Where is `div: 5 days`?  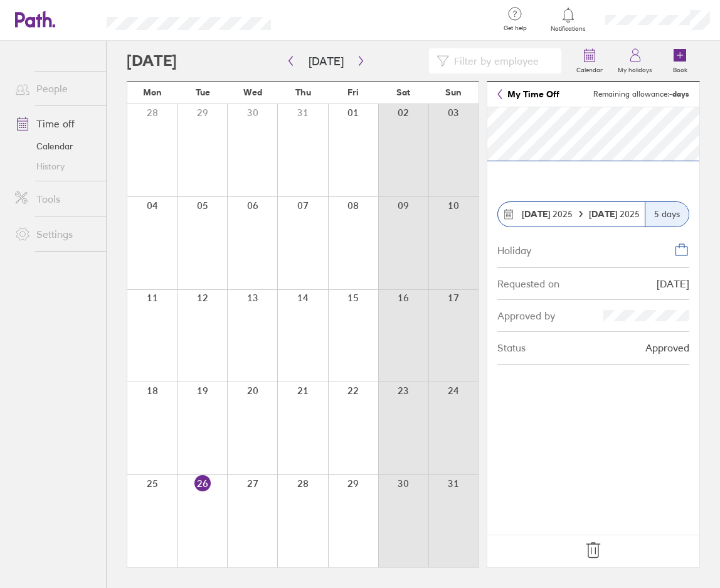 div: 5 days is located at coordinates (667, 214).